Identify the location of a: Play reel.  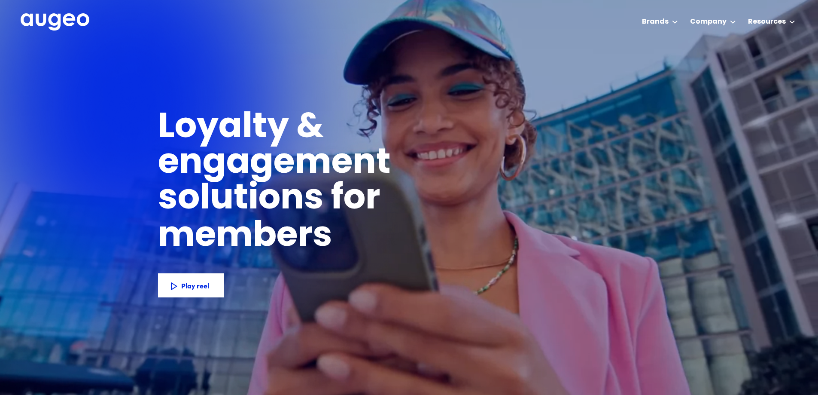
(191, 285).